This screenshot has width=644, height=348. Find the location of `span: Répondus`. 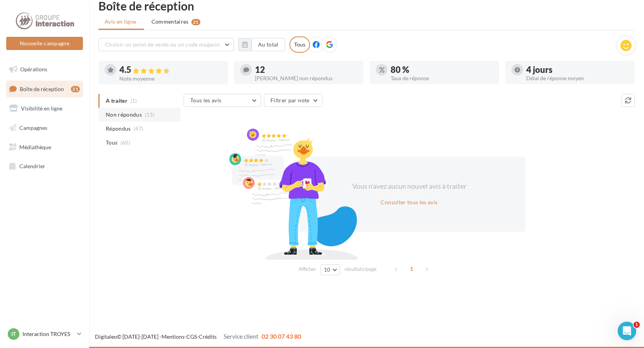

span: Répondus is located at coordinates (118, 129).